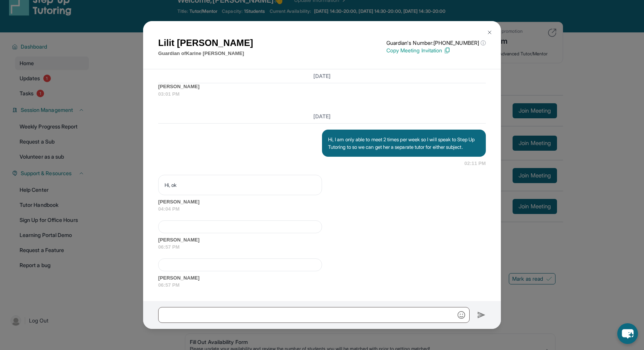 The height and width of the screenshot is (350, 644). I want to click on span: 02:11 PM, so click(475, 163).